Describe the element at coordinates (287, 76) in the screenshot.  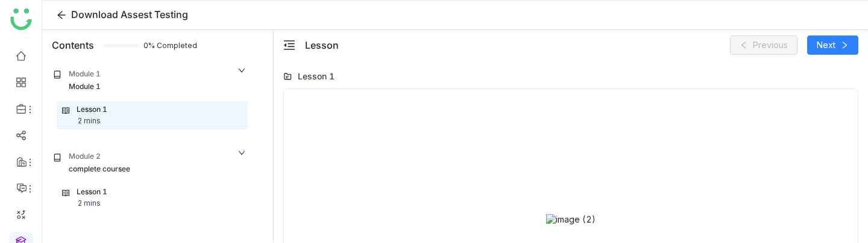
I see `img: lms-folder.svg` at that location.